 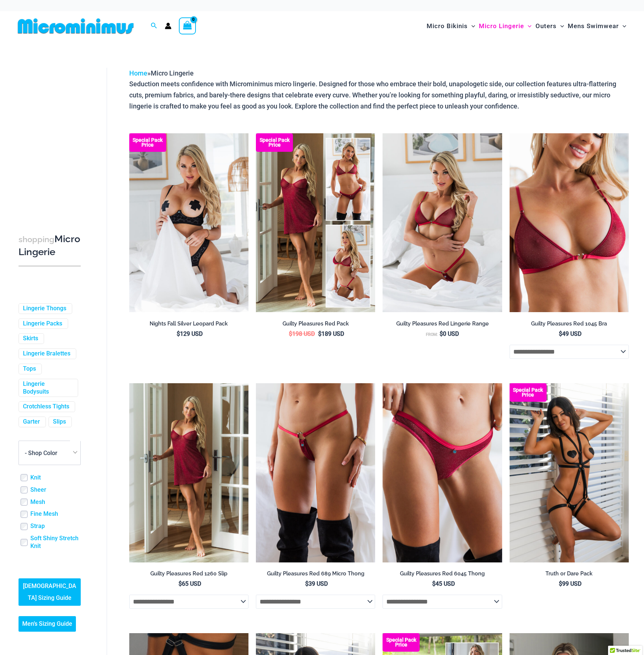 I want to click on a: Nights Fall Silver Leopard 1036 Bra 6046 Thong 09v2 Nights Fall Silver Leopard 1036 Bra 6046 Thon..., so click(x=189, y=222).